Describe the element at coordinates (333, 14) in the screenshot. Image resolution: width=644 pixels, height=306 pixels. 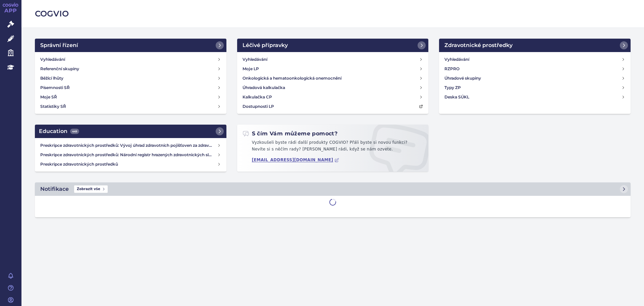
I see `h2: COGVIO` at that location.